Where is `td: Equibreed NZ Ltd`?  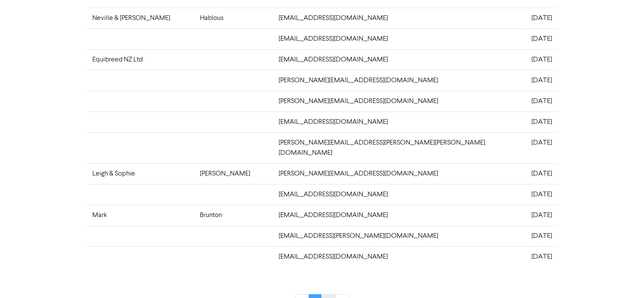 td: Equibreed NZ Ltd is located at coordinates (141, 59).